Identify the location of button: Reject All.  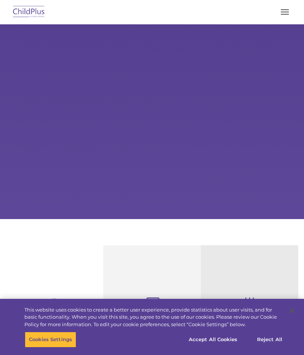
(269, 340).